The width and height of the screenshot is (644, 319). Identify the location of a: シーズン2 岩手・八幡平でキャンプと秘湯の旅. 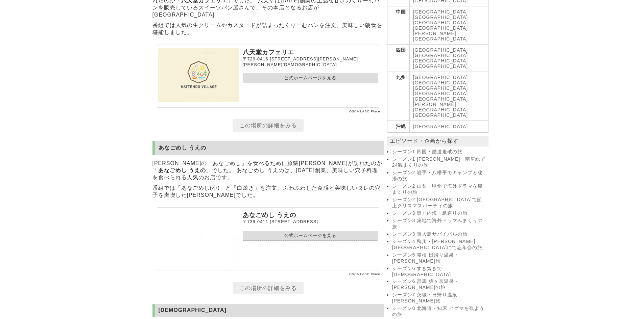
(439, 176).